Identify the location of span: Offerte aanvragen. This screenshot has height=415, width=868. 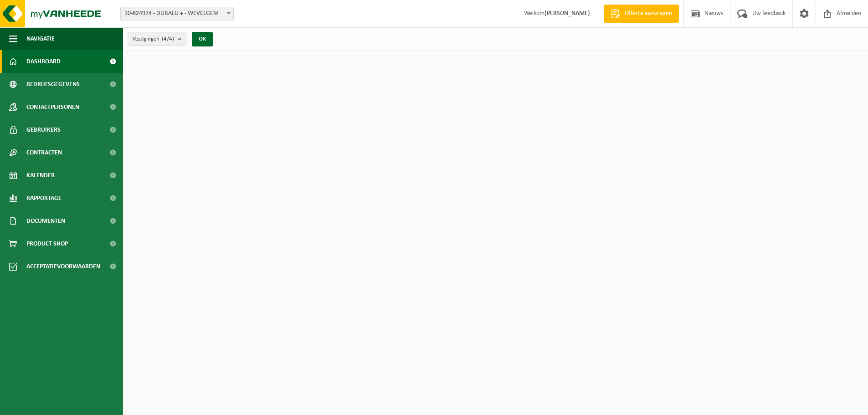
(649, 13).